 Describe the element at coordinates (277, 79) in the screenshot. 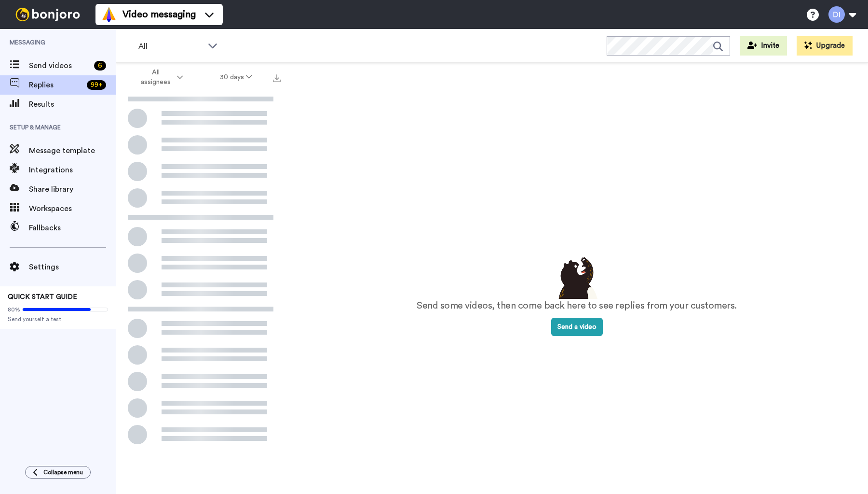

I see `img: export.svg` at that location.